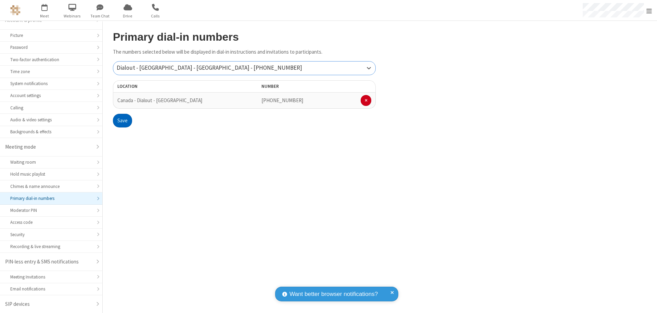  Describe the element at coordinates (51, 277) in the screenshot. I see `div: Meeting Invitations` at that location.